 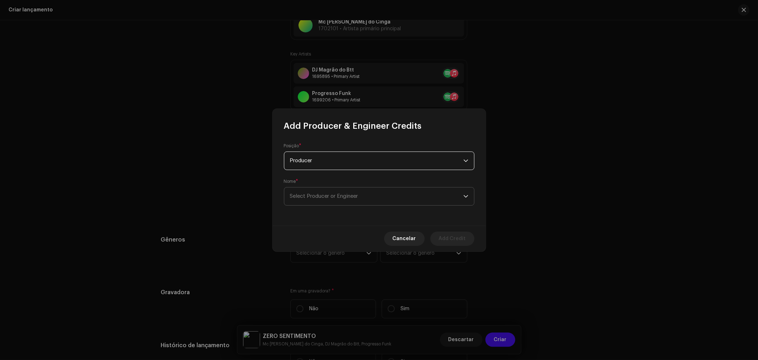 I want to click on label: Posição, so click(x=293, y=146).